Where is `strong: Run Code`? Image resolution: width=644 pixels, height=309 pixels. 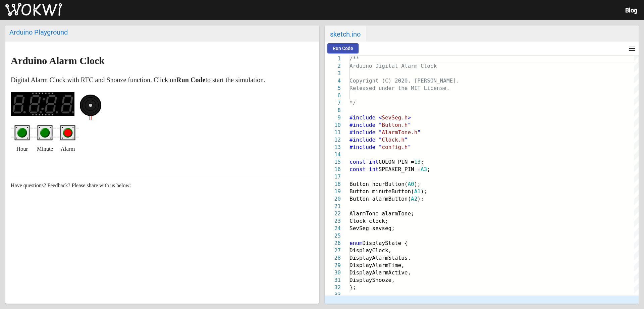 strong: Run Code is located at coordinates (191, 80).